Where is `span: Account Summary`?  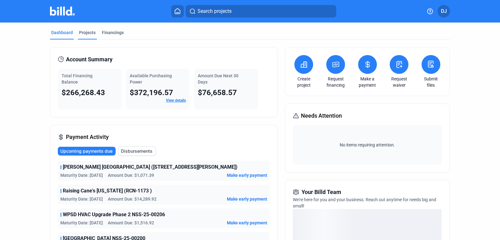
span: Account Summary is located at coordinates (89, 59).